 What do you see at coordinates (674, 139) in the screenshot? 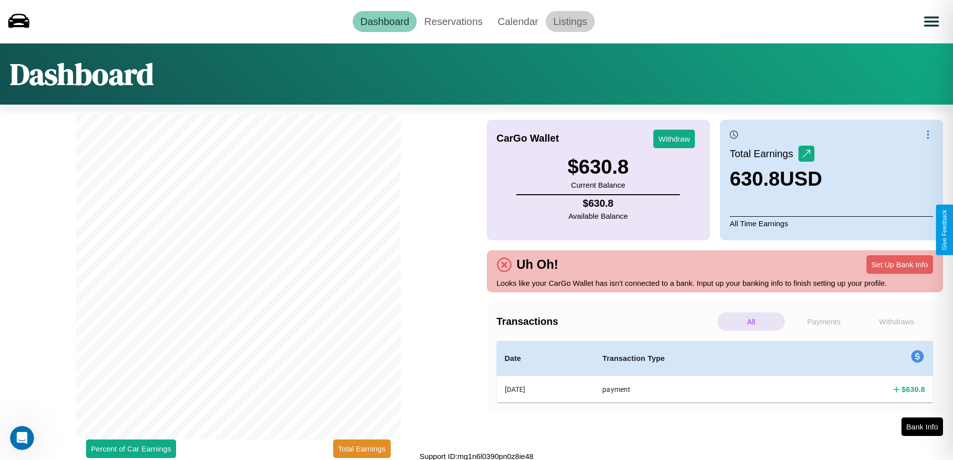
I see `button: Withdraw` at bounding box center [674, 139].